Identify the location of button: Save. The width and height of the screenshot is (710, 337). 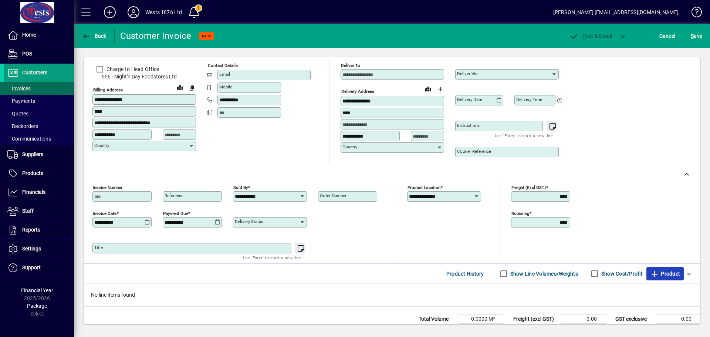
(697, 36).